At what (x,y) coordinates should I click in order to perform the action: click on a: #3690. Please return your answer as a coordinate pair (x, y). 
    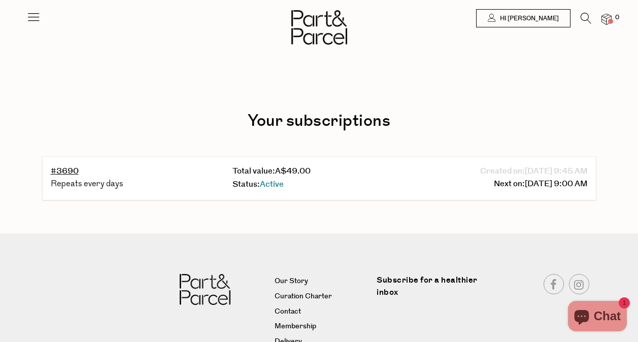
    Looking at the image, I should click on (64, 171).